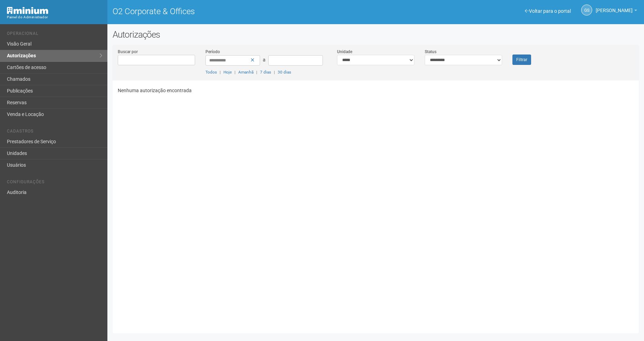 The image size is (644, 341). What do you see at coordinates (614, 7) in the screenshot?
I see `span: Gabriela Souza` at bounding box center [614, 7].